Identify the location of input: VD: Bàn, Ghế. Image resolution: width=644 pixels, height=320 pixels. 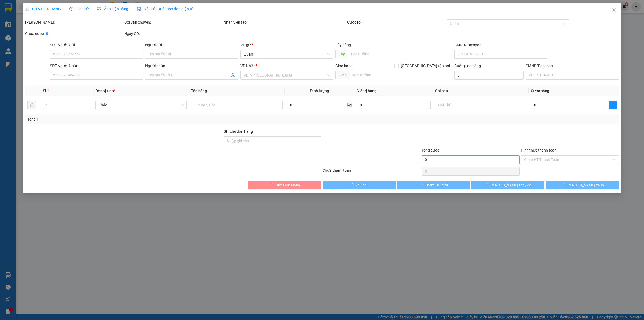
(237, 105).